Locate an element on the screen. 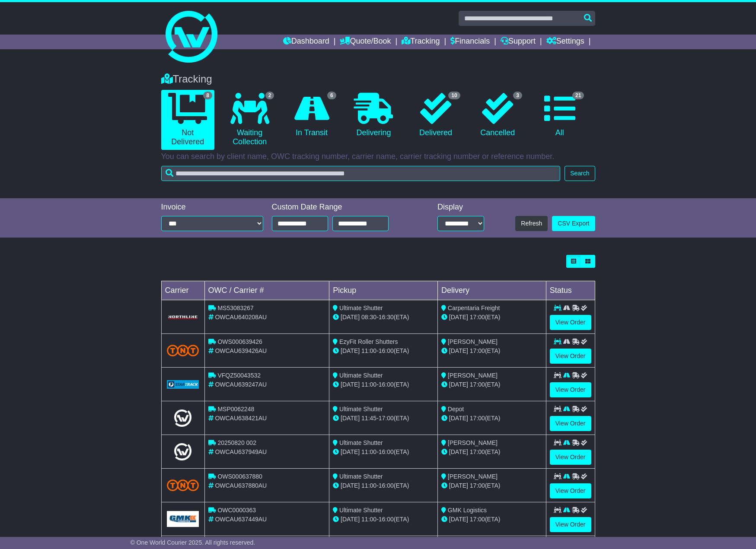 This screenshot has width=756, height=549. td: Pickup is located at coordinates (383, 291).